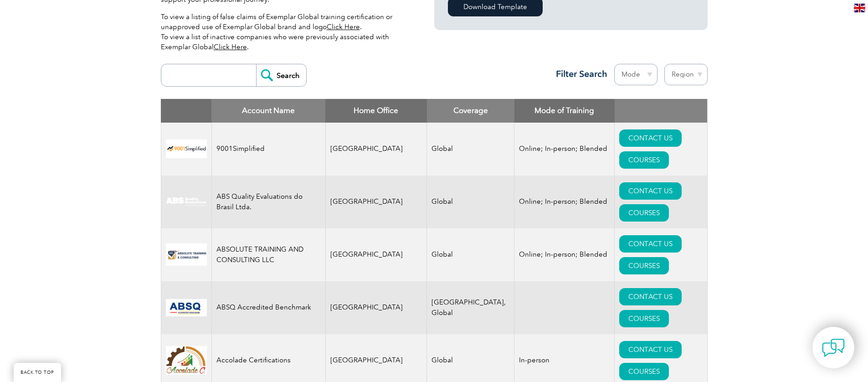 The image size is (868, 382). What do you see at coordinates (187, 149) in the screenshot?
I see `img: 37c9c059-616f-eb11-a812-002248153038-logo.png` at bounding box center [187, 149].